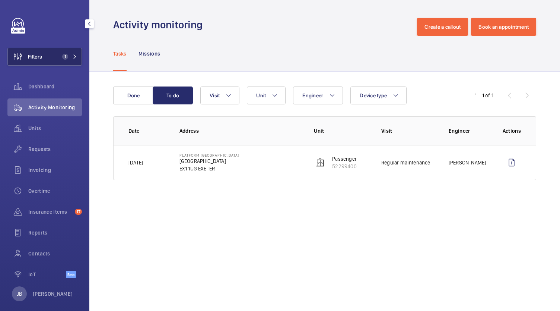 Image resolution: width=560 pixels, height=311 pixels. What do you see at coordinates (313, 95) in the screenshot?
I see `span: Engineer` at bounding box center [313, 95].